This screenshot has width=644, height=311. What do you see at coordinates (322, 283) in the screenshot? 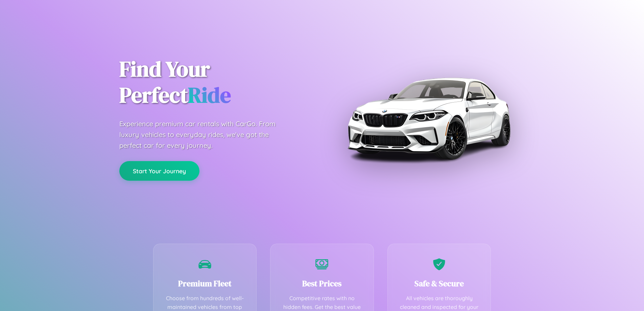
I see `h3: Best Prices` at bounding box center [322, 283].